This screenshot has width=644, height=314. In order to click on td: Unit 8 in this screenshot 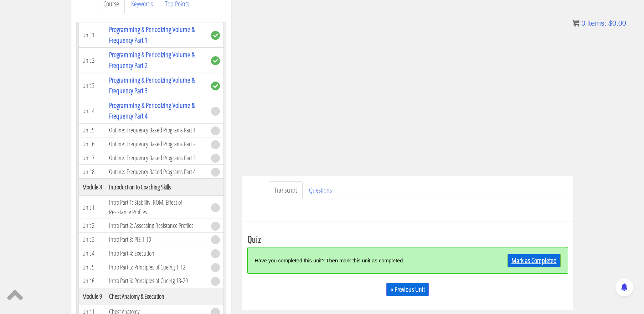, I will do `click(92, 172)`.